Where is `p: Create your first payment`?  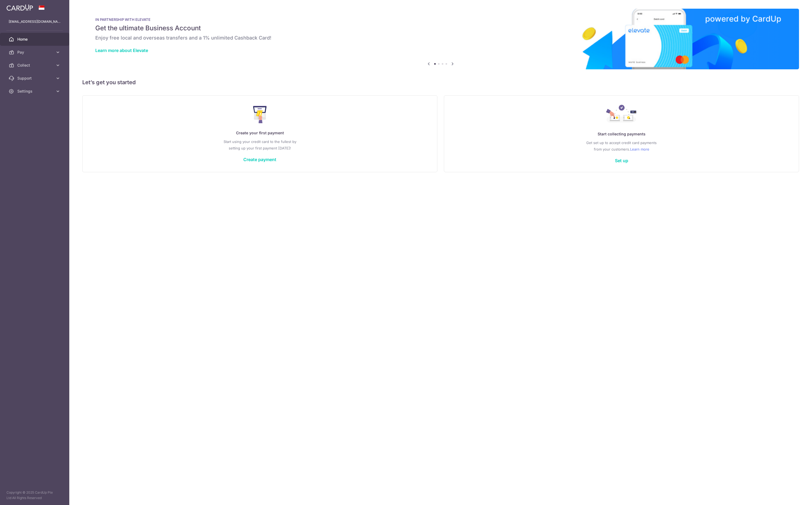 p: Create your first payment is located at coordinates (260, 133).